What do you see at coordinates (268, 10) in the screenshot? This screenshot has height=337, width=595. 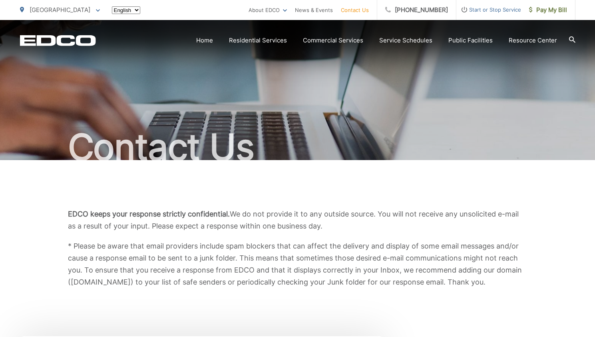 I see `a: About EDCO` at bounding box center [268, 10].